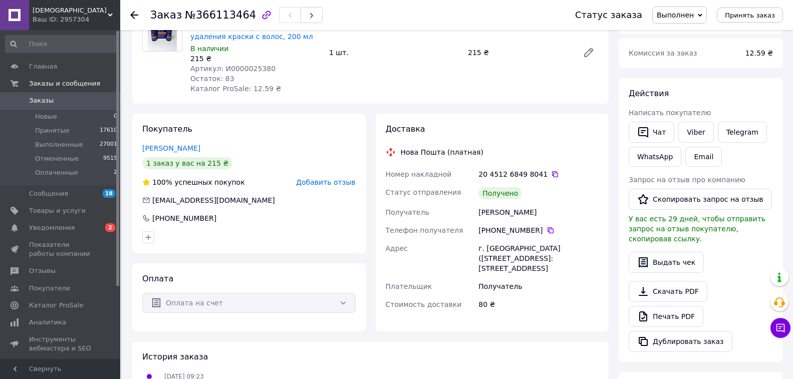 The image size is (793, 379). I want to click on span: Покупатель, so click(167, 129).